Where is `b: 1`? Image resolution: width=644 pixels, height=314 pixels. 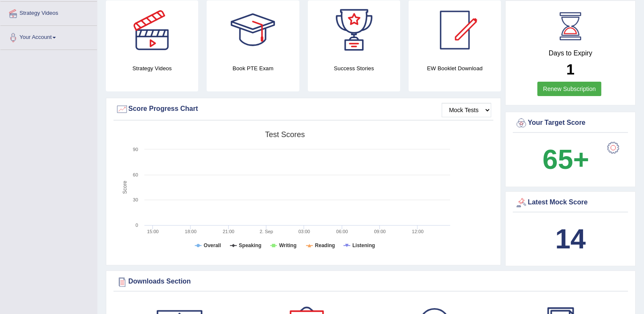
b: 1 is located at coordinates (570, 69).